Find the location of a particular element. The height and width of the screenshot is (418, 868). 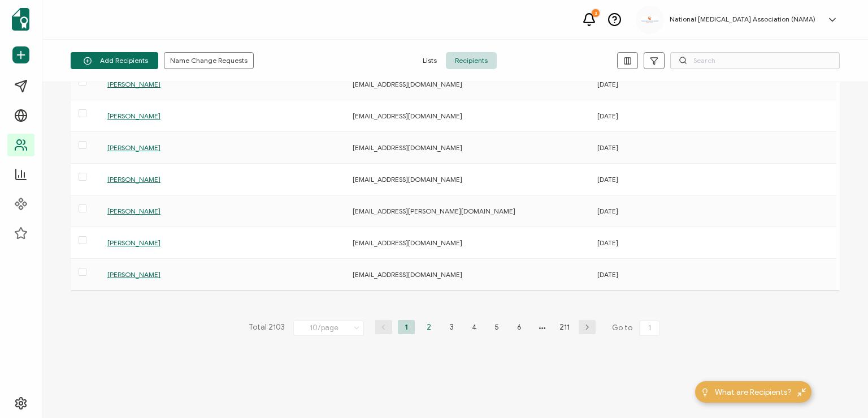

div: Chat Widget is located at coordinates (840, 391).